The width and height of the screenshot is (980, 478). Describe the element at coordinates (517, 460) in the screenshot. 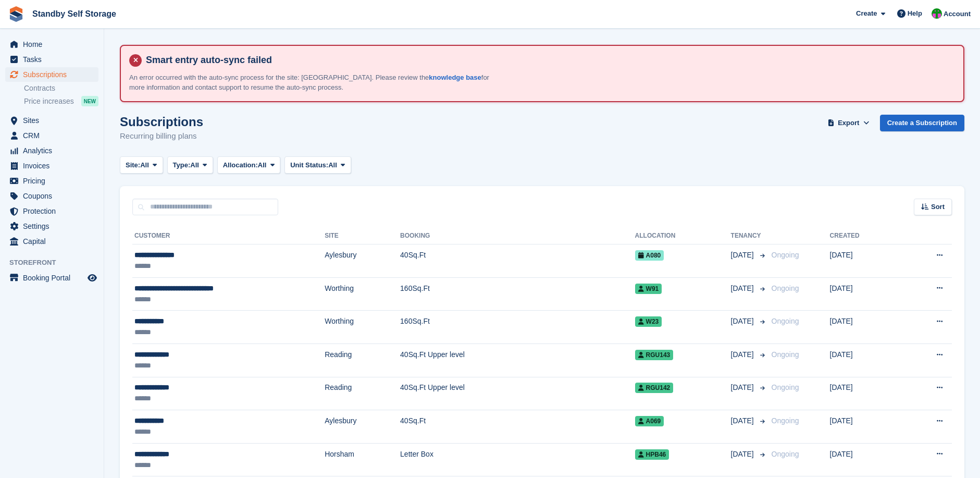

I see `td: Letter Box` at that location.